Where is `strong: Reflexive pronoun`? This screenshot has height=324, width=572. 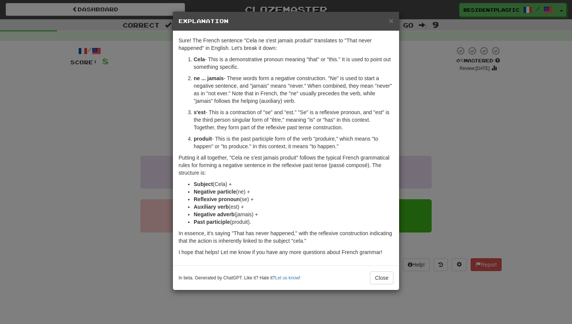 strong: Reflexive pronoun is located at coordinates (217, 199).